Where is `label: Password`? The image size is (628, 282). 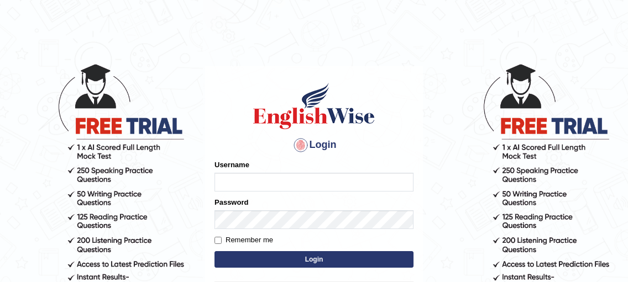 label: Password is located at coordinates (231, 202).